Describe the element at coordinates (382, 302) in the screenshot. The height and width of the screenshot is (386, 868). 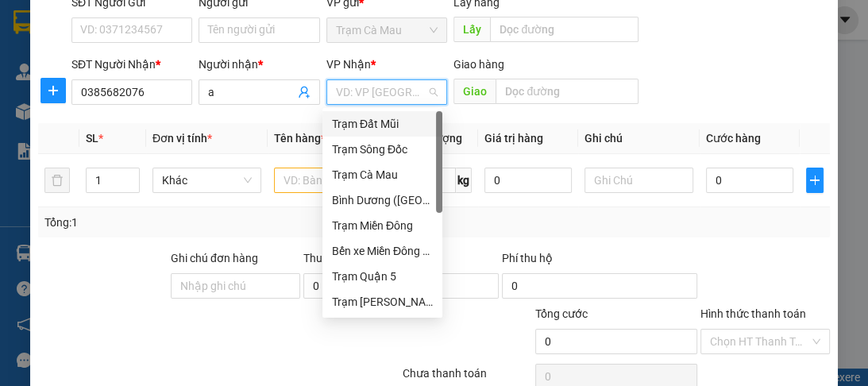
I see `div: Trạm Đức Hòa` at that location.